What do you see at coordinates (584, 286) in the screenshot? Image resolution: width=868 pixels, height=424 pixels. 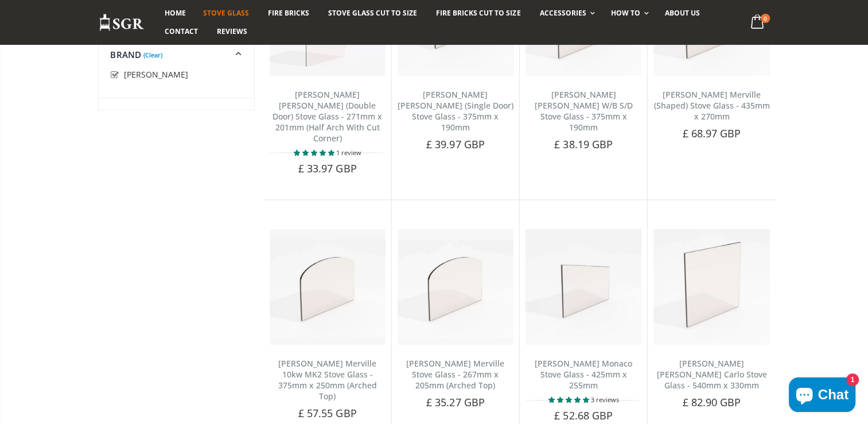 I see `img: Franco Belge Monaco Stove Glass` at bounding box center [584, 286].